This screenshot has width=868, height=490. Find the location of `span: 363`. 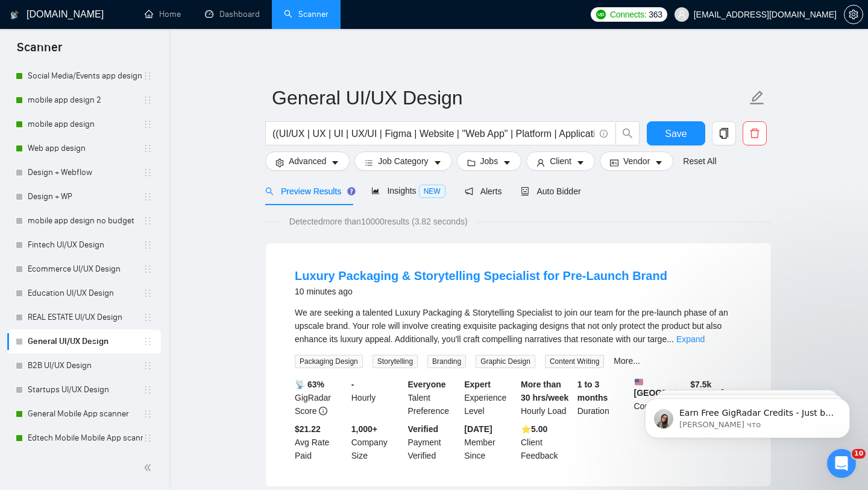

span: 363 is located at coordinates (655, 15).